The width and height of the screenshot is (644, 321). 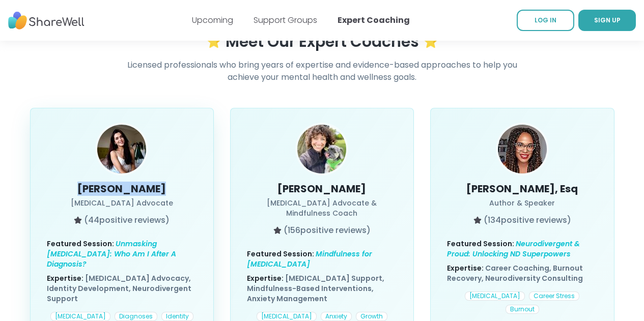 What do you see at coordinates (321, 149) in the screenshot?
I see `img: Jennifer Salzman` at bounding box center [321, 149].